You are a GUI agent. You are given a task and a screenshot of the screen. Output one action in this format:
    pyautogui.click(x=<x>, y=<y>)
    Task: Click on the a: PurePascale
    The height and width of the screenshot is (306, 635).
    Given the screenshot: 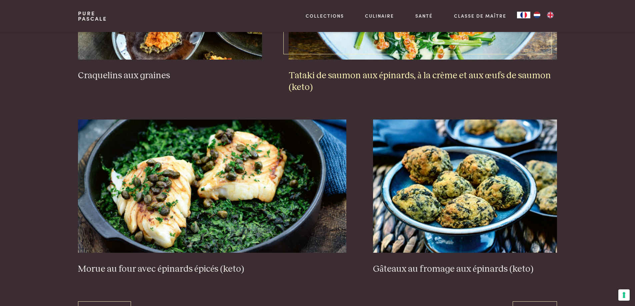 What is the action you would take?
    pyautogui.click(x=92, y=16)
    